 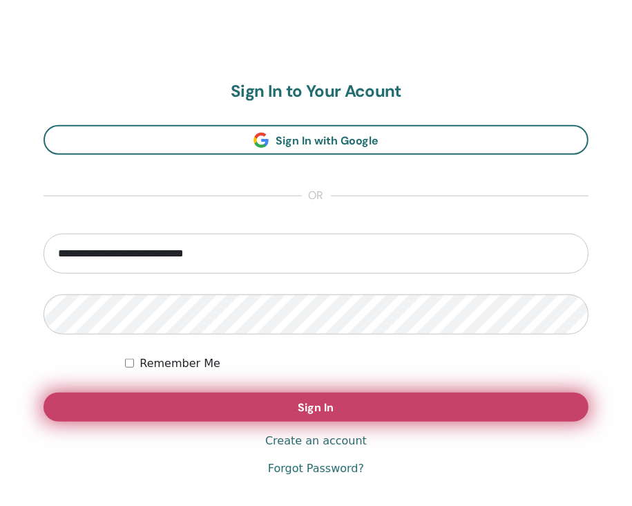 What do you see at coordinates (316, 441) in the screenshot?
I see `a: Create an account` at bounding box center [316, 441].